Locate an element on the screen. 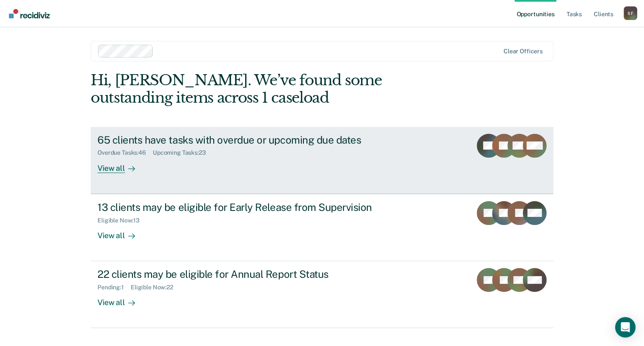 The width and height of the screenshot is (644, 346). div: Eligible Now : 13 is located at coordinates (122, 220).